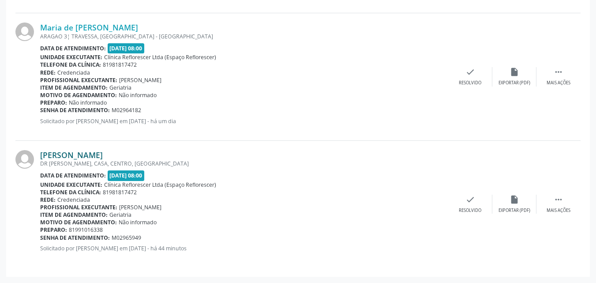 The image size is (596, 283). I want to click on span: 81991016338, so click(86, 230).